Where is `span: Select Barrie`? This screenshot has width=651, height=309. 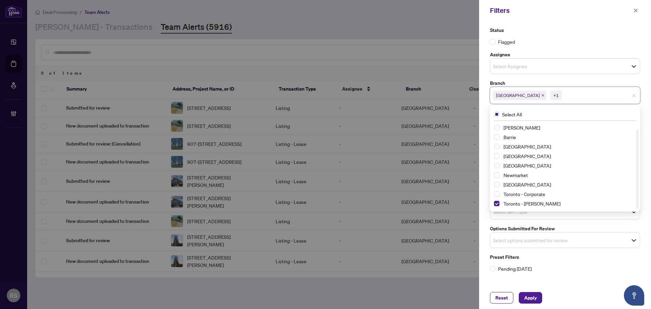
span: Select Barrie is located at coordinates (496, 137).